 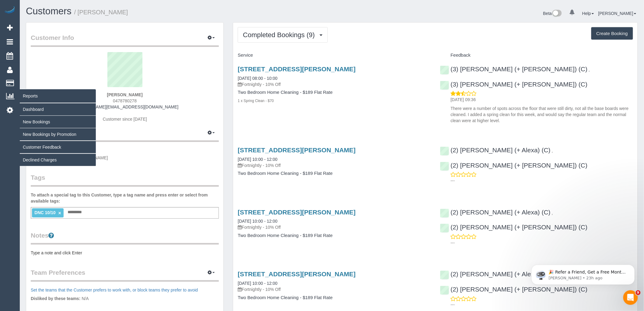 What do you see at coordinates (58, 109) in the screenshot?
I see `a: Dashboard` at bounding box center [58, 109].